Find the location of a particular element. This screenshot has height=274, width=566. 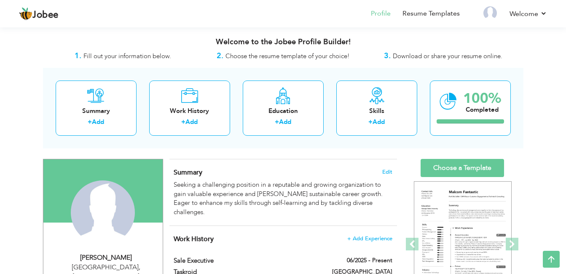

label: 06/2025 - Present is located at coordinates (370, 261).